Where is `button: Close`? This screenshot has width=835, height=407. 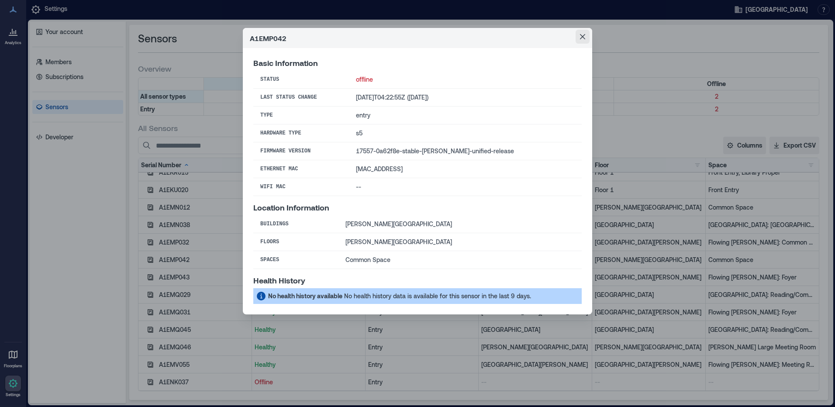
button: Close is located at coordinates (582, 37).